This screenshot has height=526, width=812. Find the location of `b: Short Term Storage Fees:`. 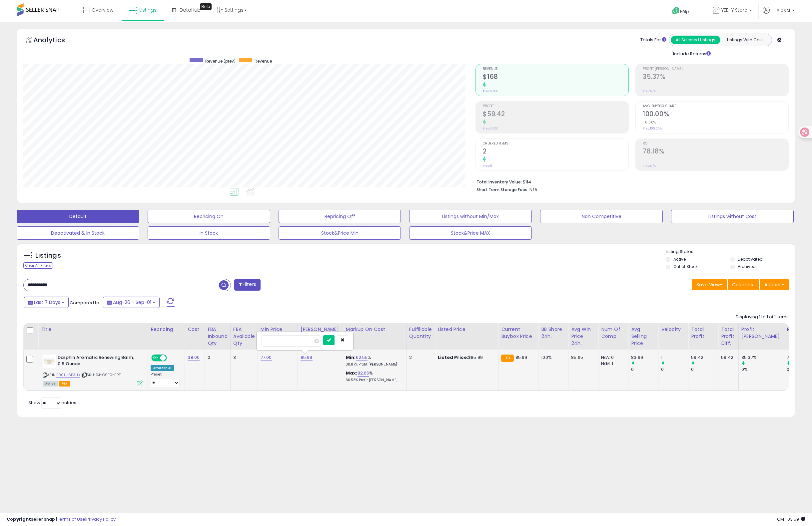

b: Short Term Storage Fees: is located at coordinates (502, 189).